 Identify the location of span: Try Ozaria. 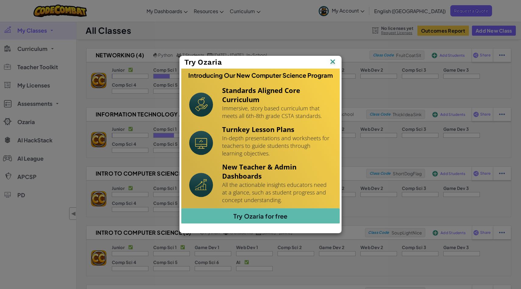
(203, 62).